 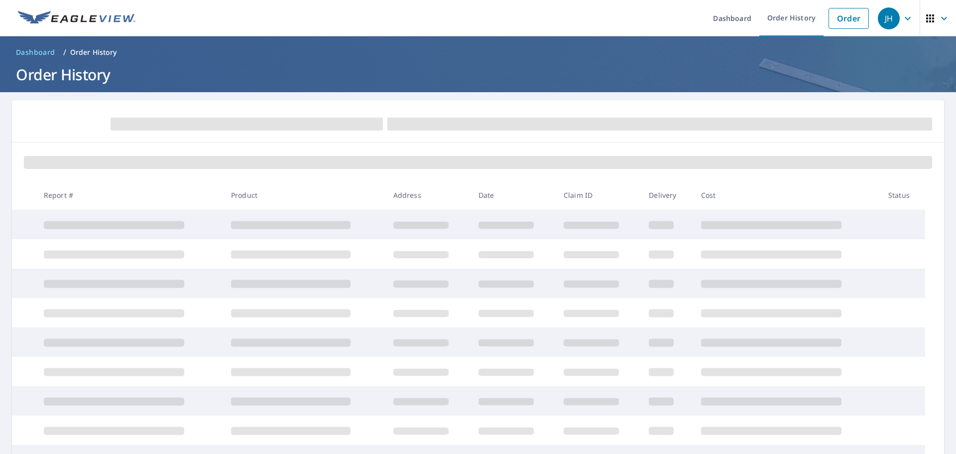 What do you see at coordinates (889, 18) in the screenshot?
I see `div: JH` at bounding box center [889, 18].